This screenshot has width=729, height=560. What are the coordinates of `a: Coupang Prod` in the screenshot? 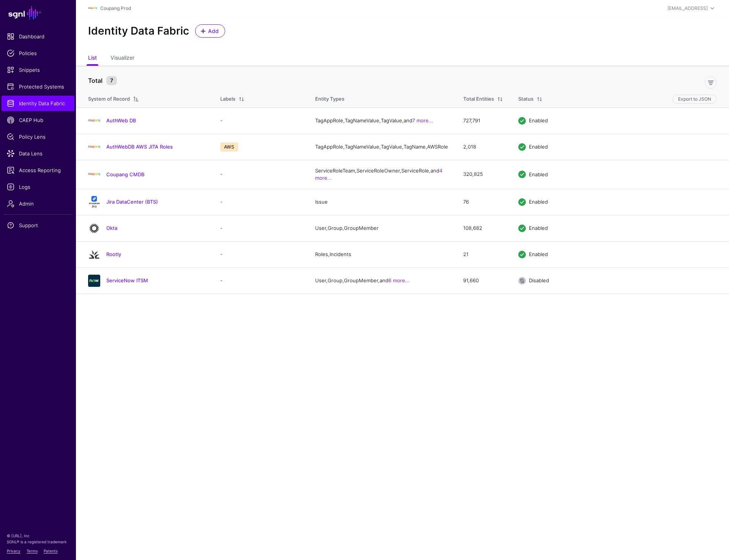 It's located at (116, 8).